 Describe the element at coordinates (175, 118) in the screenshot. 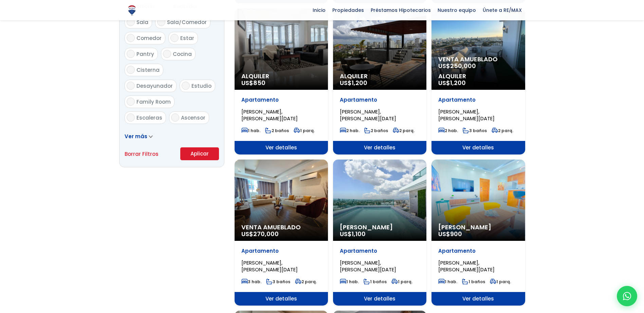

I see `input: Ascensor` at that location.